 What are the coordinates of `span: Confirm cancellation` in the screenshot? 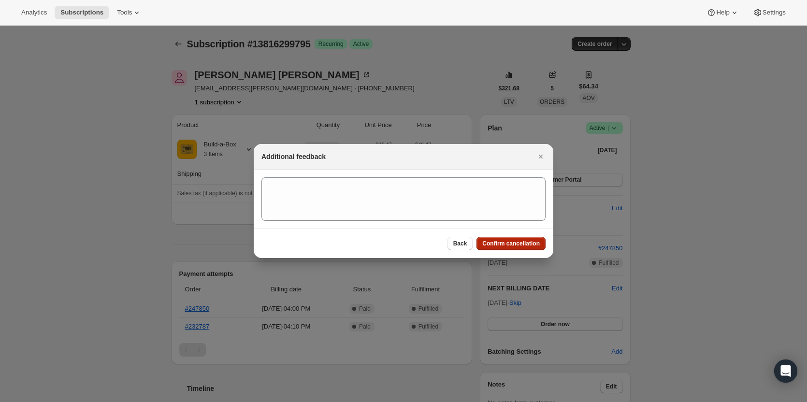 It's located at (511, 243).